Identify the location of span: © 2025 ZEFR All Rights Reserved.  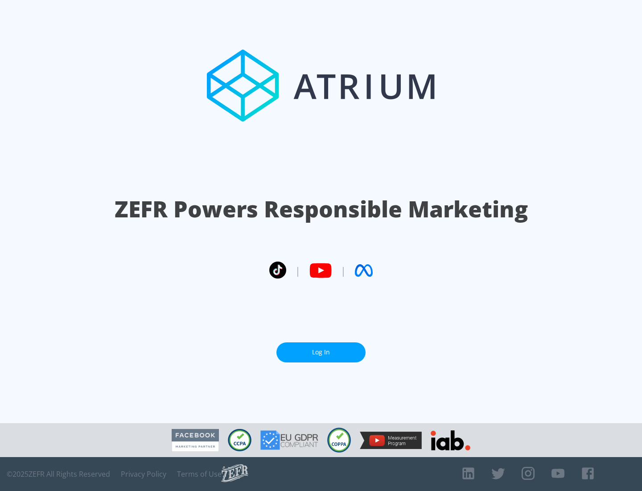
(58, 474).